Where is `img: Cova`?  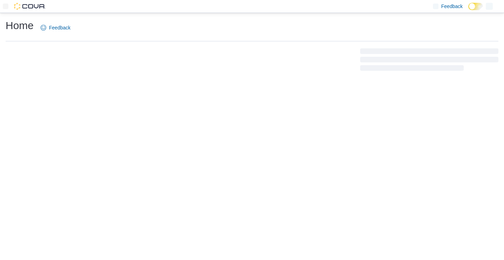
img: Cova is located at coordinates (30, 6).